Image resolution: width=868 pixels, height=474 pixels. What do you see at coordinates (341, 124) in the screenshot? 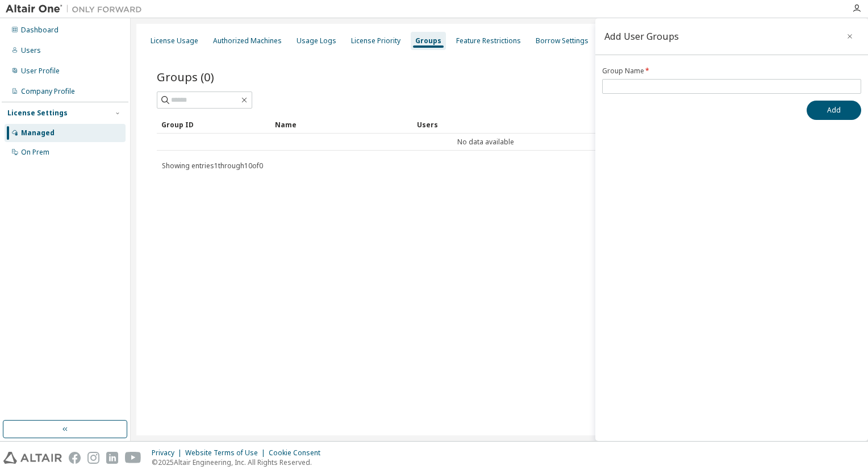
I see `div: Name` at bounding box center [341, 124].